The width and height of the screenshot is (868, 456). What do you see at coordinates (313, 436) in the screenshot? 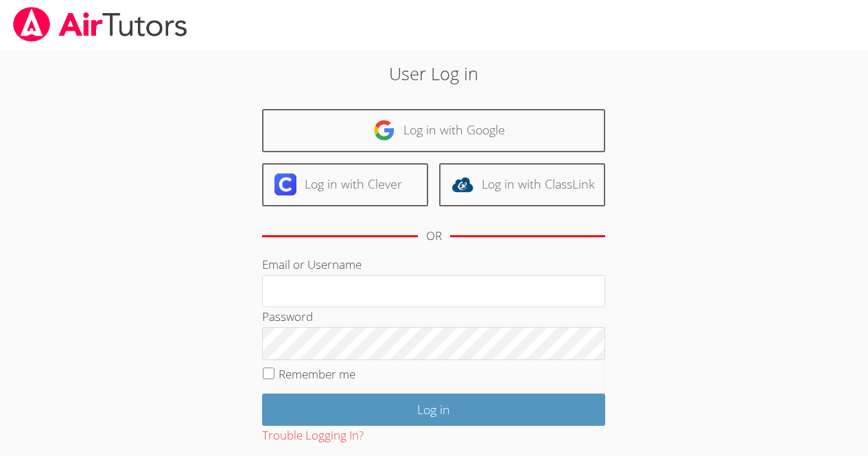
I see `button: Trouble Logging In?` at bounding box center [313, 436].